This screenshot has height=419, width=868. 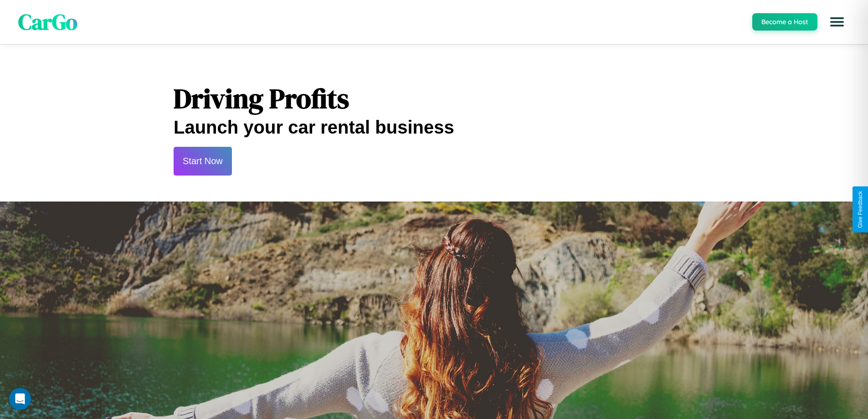 I want to click on div: Open Intercom Messenger, so click(x=20, y=399).